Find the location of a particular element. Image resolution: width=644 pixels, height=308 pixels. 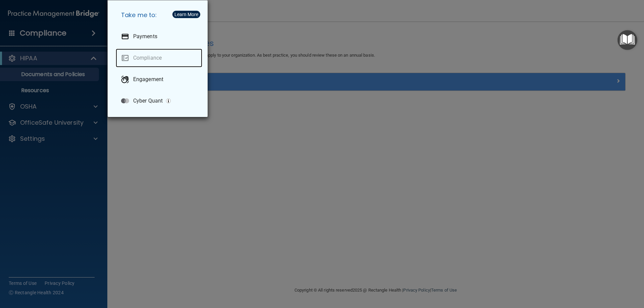

button: Learn More is located at coordinates (186, 14).